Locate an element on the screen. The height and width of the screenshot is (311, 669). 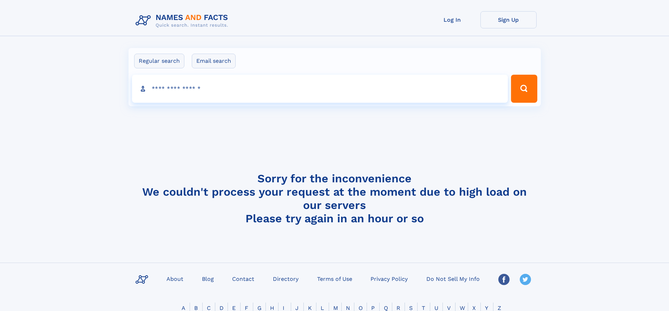
img: Facebook is located at coordinates (504, 280).